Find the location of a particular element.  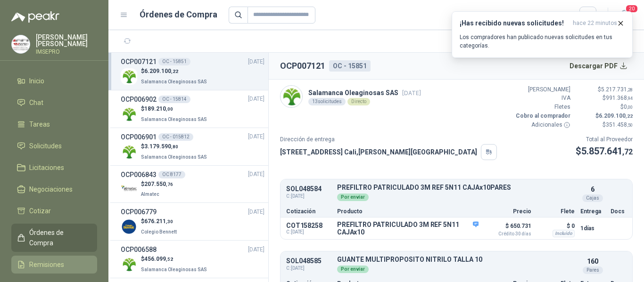

span: Tareas is located at coordinates (40, 124).